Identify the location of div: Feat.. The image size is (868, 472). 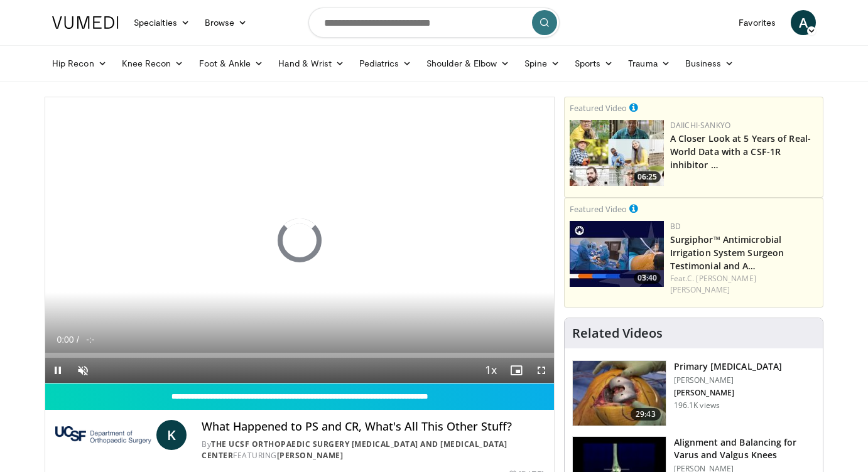
(743, 284).